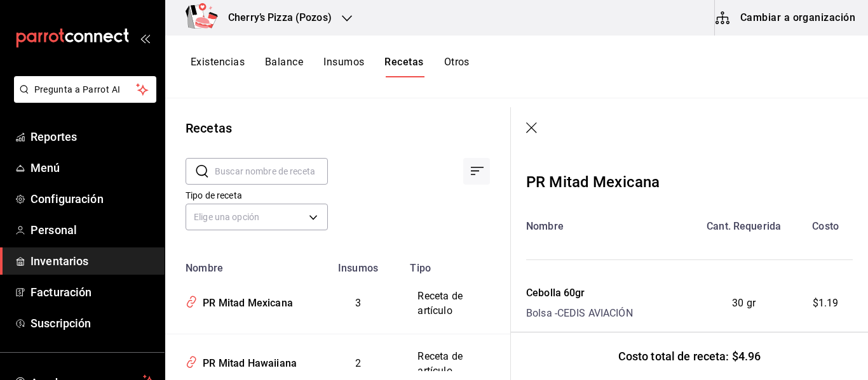 The image size is (868, 380). Describe the element at coordinates (247, 361) in the screenshot. I see `div: PR Mitad Hawaiiana` at that location.